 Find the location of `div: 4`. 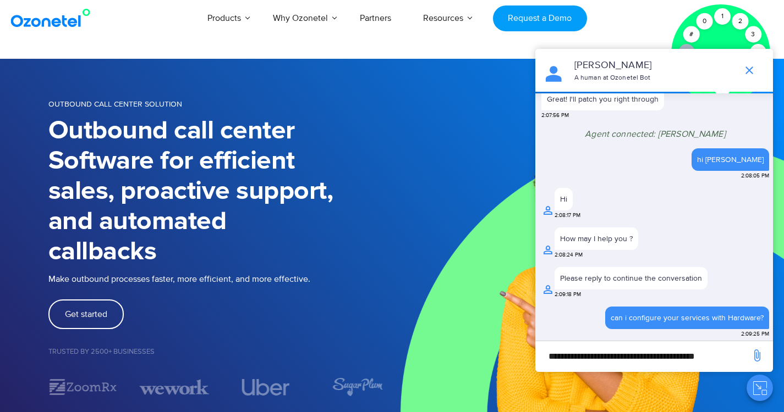

div: 4 is located at coordinates (758, 52).